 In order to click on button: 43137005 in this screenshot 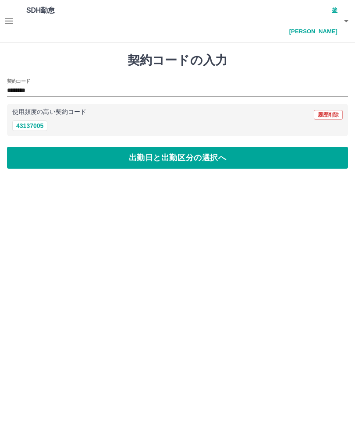, I will do `click(30, 126)`.